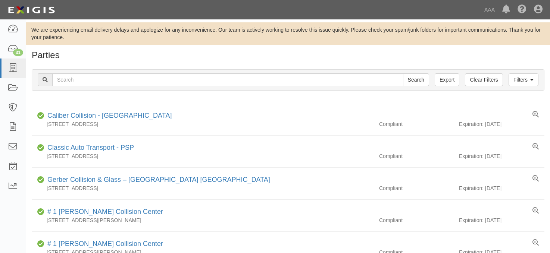  What do you see at coordinates (523, 80) in the screenshot?
I see `a: Filters` at bounding box center [523, 80].